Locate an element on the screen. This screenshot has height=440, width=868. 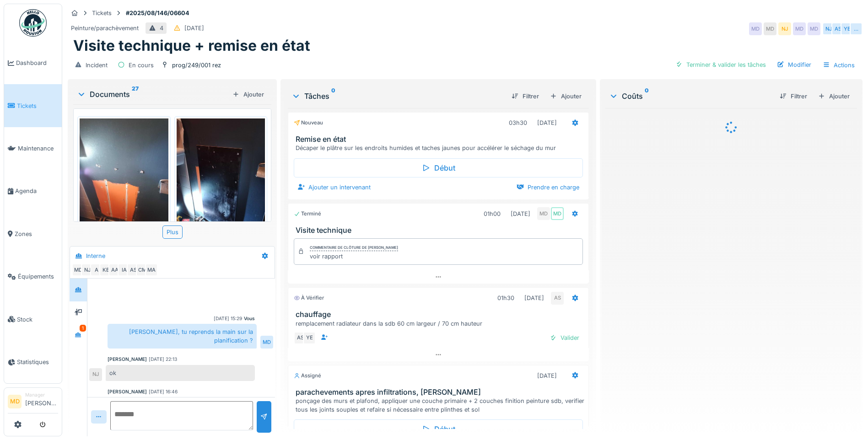
div: Coûts is located at coordinates (690, 96).